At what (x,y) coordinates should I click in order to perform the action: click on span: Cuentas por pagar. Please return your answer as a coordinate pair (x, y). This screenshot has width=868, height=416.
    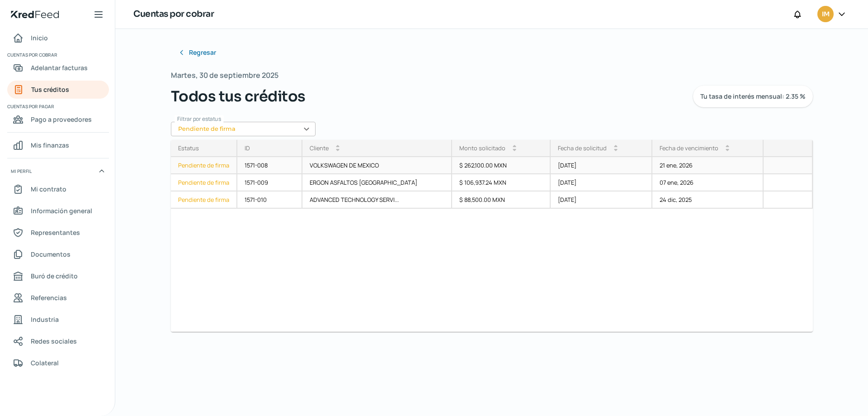
    Looking at the image, I should click on (58, 106).